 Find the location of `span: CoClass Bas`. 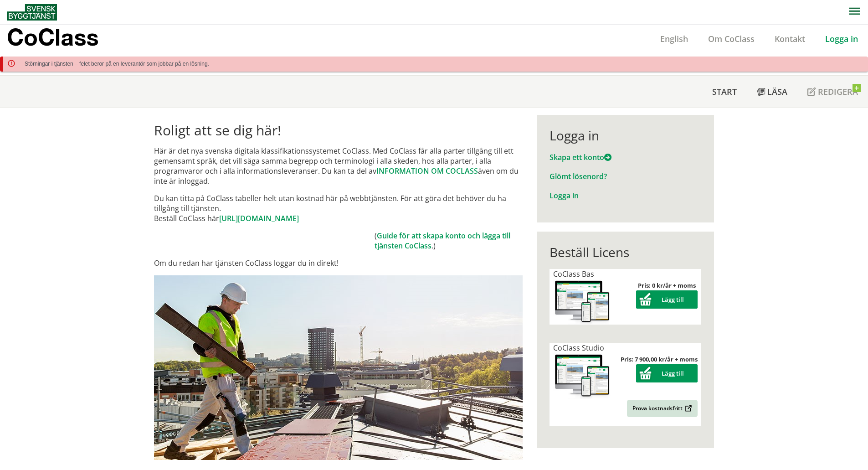

span: CoClass Bas is located at coordinates (573, 274).